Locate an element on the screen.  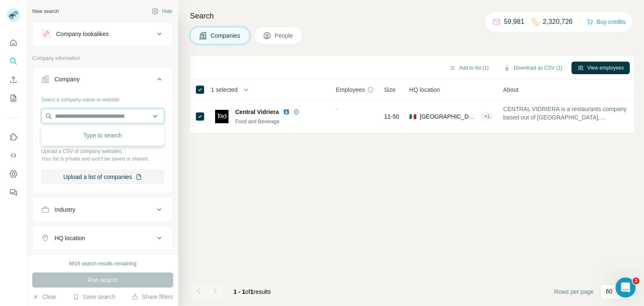
button: Industry is located at coordinates (103, 209).